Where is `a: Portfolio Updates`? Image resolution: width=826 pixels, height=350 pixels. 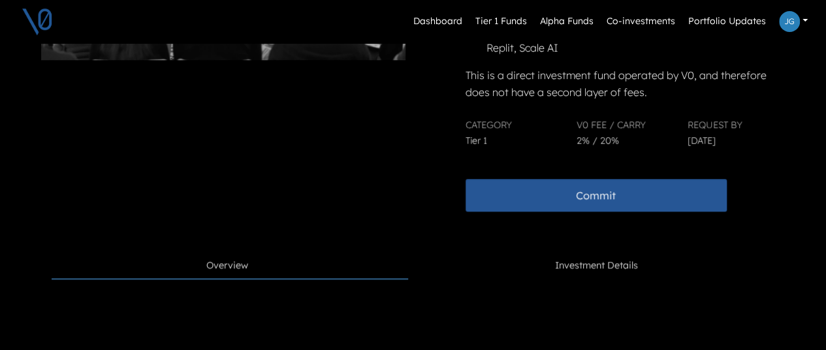
a: Portfolio Updates is located at coordinates (727, 22).